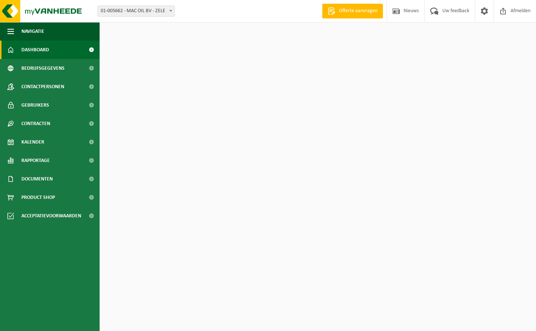 Image resolution: width=536 pixels, height=331 pixels. I want to click on span: Documenten, so click(37, 179).